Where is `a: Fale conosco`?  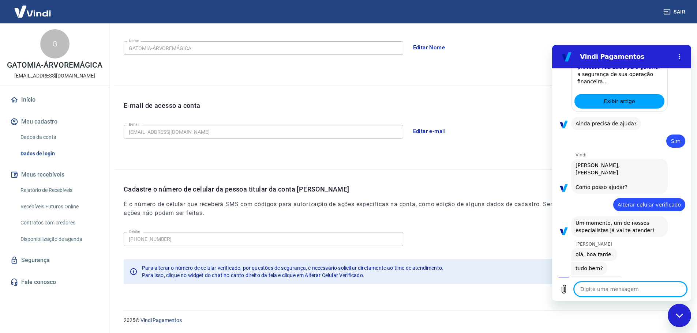 a: Fale conosco is located at coordinates (55, 282).